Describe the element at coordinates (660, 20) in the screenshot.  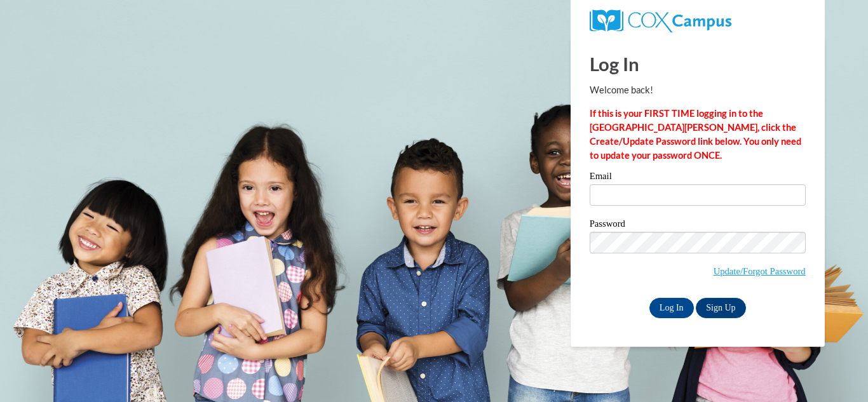
I see `a: COX Campus` at that location.